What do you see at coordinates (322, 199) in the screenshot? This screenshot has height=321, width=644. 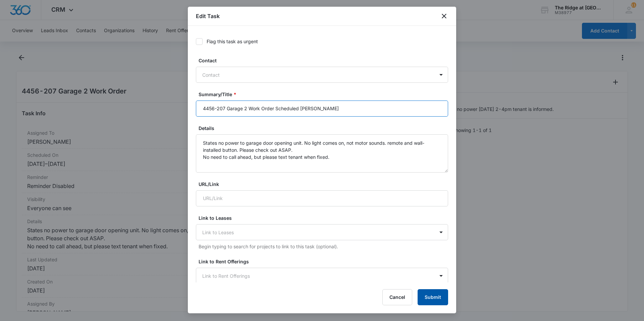 I see `input: URL/Link` at bounding box center [322, 199].